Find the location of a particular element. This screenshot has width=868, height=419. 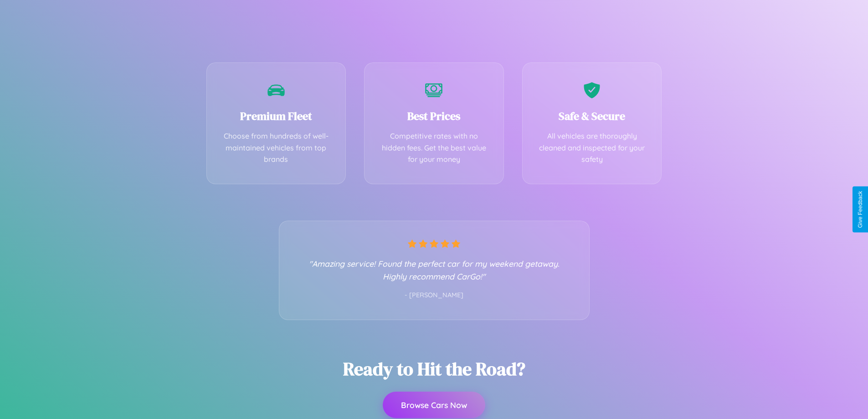

p: Competitive rates with no hidden fees. Get the best value for your money is located at coordinates (434, 147).